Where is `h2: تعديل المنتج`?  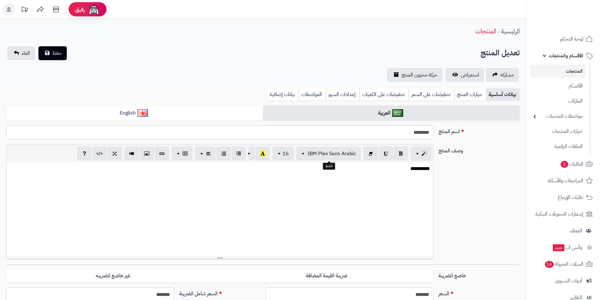
h2: تعديل المنتج is located at coordinates (500, 53).